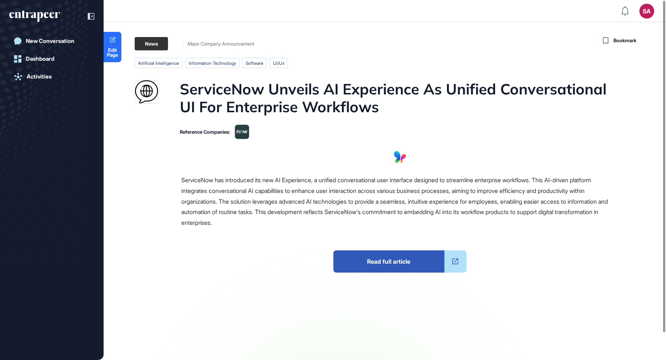  I want to click on span: Edit Page, so click(112, 53).